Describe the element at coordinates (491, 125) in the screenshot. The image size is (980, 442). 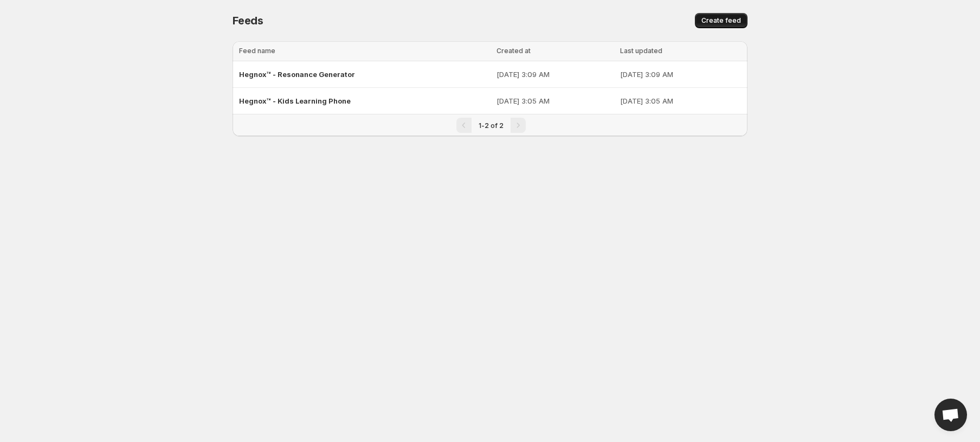
I see `span: 1-2 of 2` at that location.